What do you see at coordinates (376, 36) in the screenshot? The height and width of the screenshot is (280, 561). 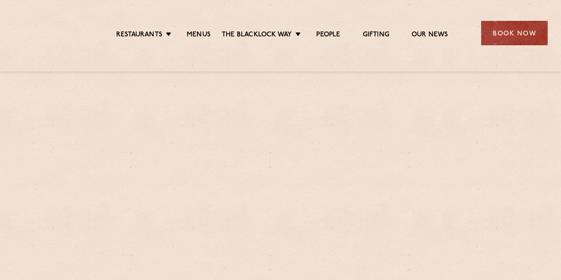 I see `a: Gifting` at bounding box center [376, 36].